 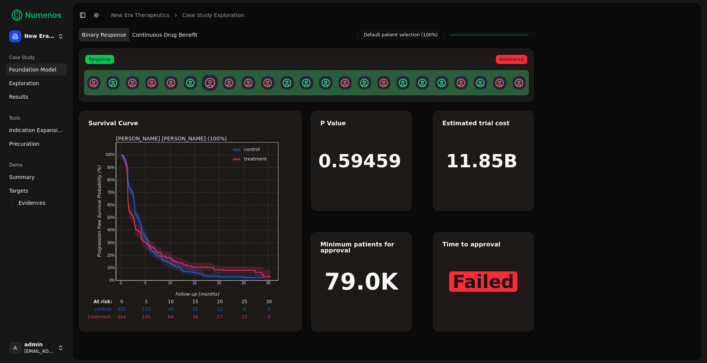 What do you see at coordinates (22, 177) in the screenshot?
I see `span: Summary` at bounding box center [22, 177].